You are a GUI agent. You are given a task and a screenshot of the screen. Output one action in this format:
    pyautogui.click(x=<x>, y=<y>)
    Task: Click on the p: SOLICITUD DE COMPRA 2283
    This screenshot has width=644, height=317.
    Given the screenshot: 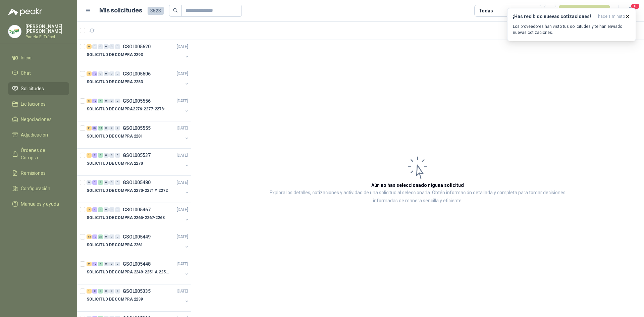 What is the action you would take?
    pyautogui.click(x=114, y=82)
    